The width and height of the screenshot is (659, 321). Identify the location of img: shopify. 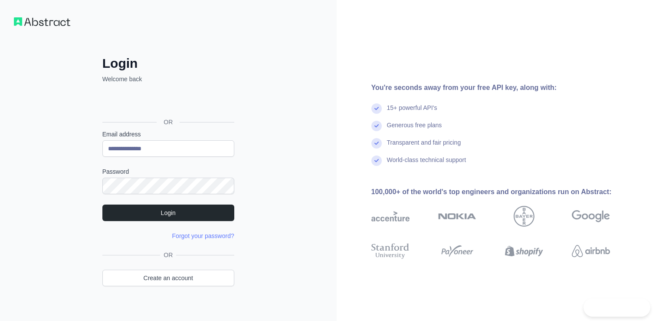
(524, 251).